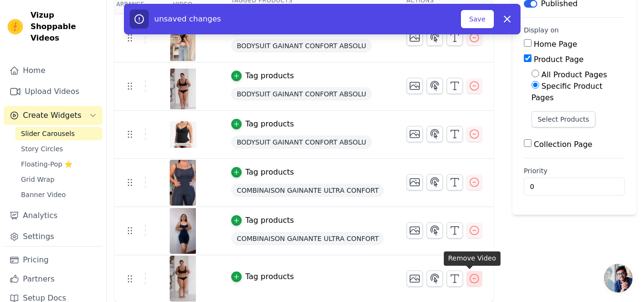 The image size is (644, 302). What do you see at coordinates (567, 92) in the screenshot?
I see `label: Specific Product Pages` at bounding box center [567, 92].